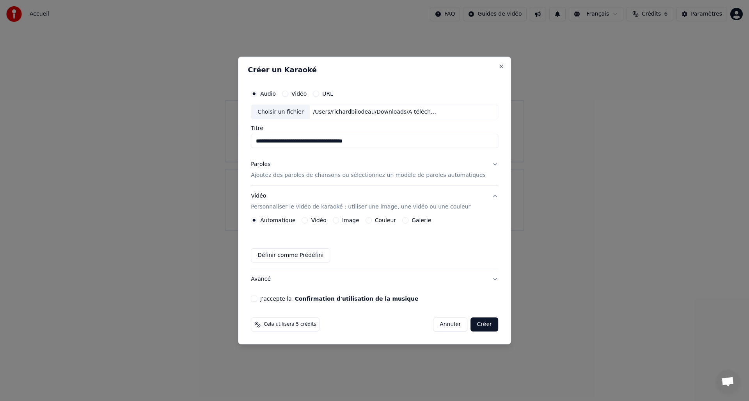 This screenshot has width=749, height=401. Describe the element at coordinates (361, 202) in the screenshot. I see `div: Vidéo` at that location.